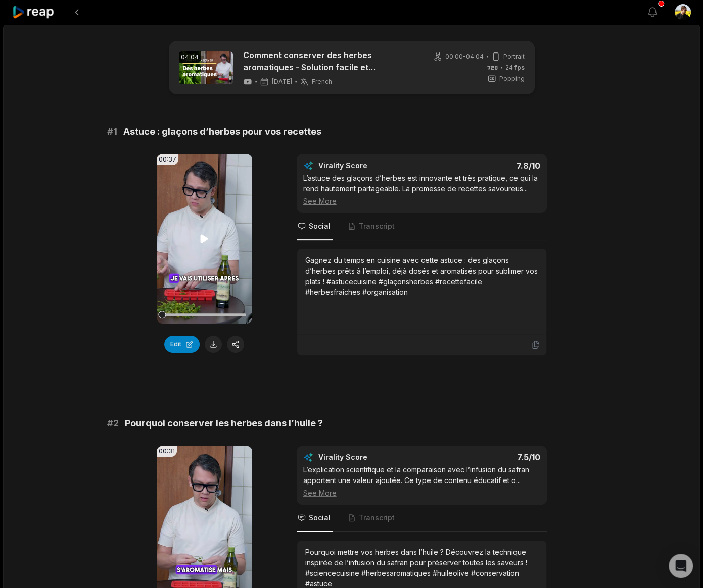 Image resolution: width=703 pixels, height=588 pixels. What do you see at coordinates (421, 481) in the screenshot?
I see `div: L’explication scientifique et la comparaison avec l’infusion du safran apportent une valeur ajout...` at bounding box center [421, 481].